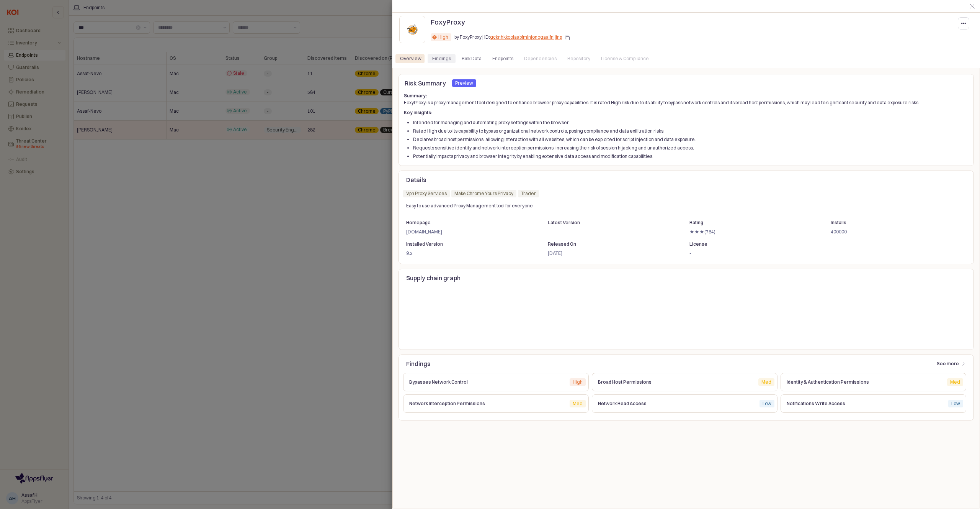  What do you see at coordinates (952, 364) in the screenshot?
I see `button: See more` at bounding box center [952, 364].